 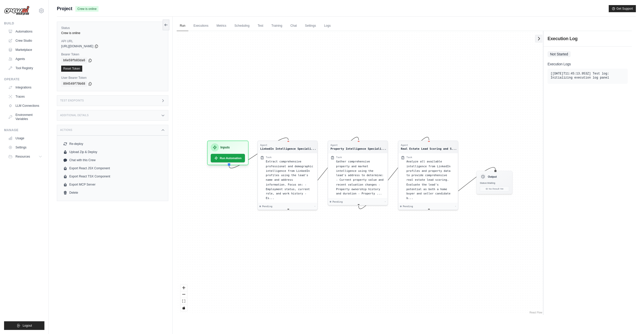 I want to click on a: Export MCP Server, so click(x=112, y=184).